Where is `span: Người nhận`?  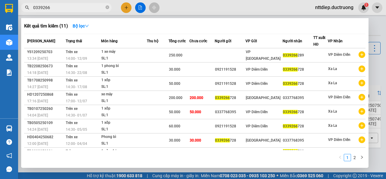 span: Người nhận is located at coordinates (292, 41).